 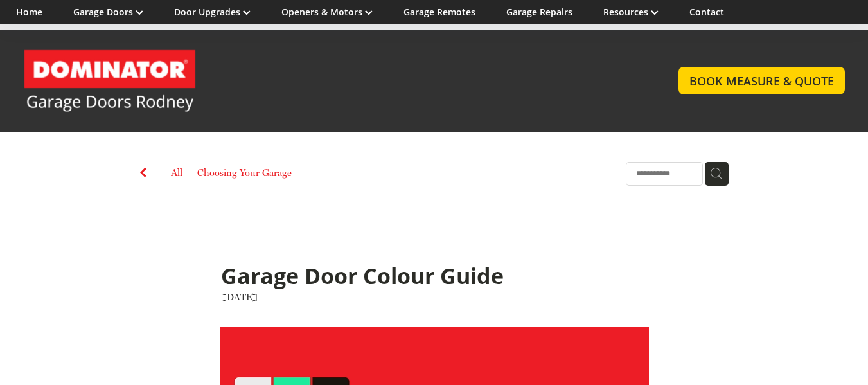 I want to click on a: Home, so click(x=29, y=11).